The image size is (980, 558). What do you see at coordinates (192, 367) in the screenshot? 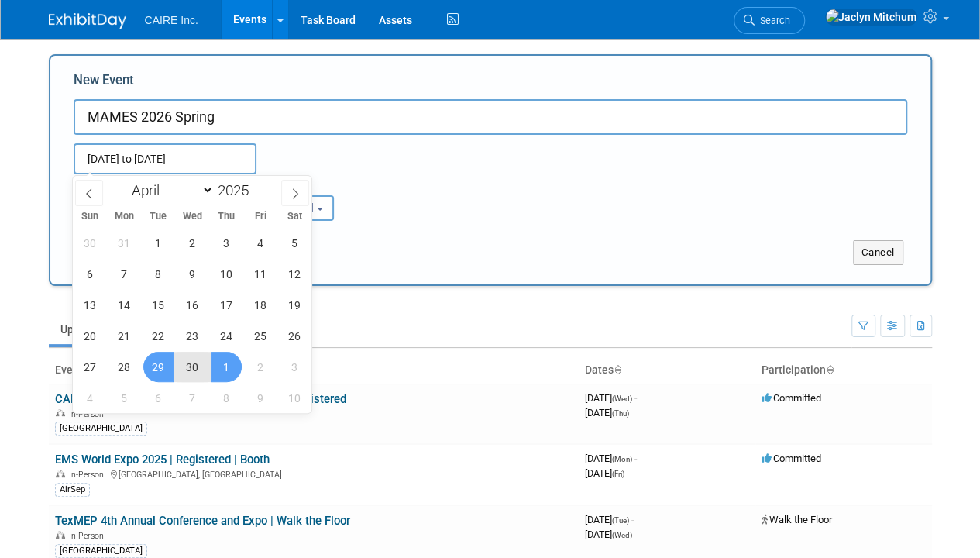
I see `span: April 30, 2025` at bounding box center [192, 367].